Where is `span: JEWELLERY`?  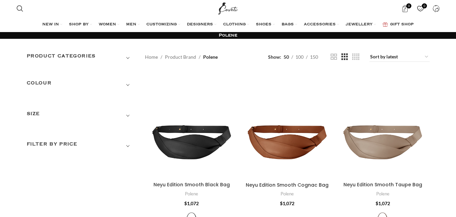
span: JEWELLERY is located at coordinates (359, 25).